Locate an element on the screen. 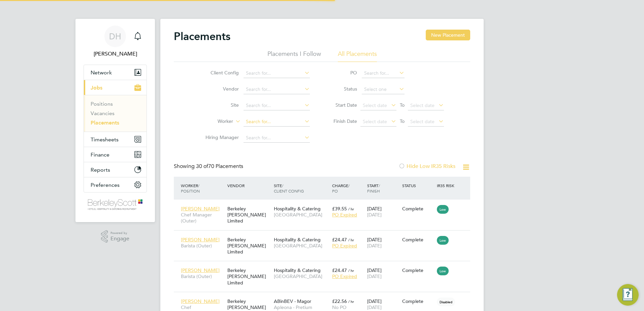 This screenshot has width=644, height=311. label: Worker is located at coordinates (213, 122).